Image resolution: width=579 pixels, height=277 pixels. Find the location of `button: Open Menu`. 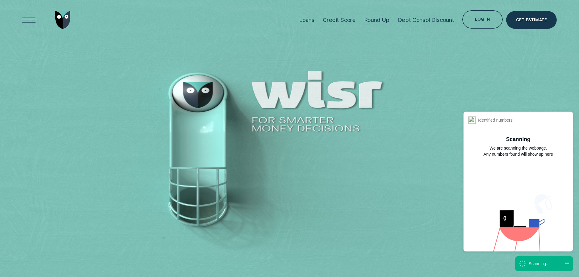

button: Open Menu is located at coordinates (29, 20).